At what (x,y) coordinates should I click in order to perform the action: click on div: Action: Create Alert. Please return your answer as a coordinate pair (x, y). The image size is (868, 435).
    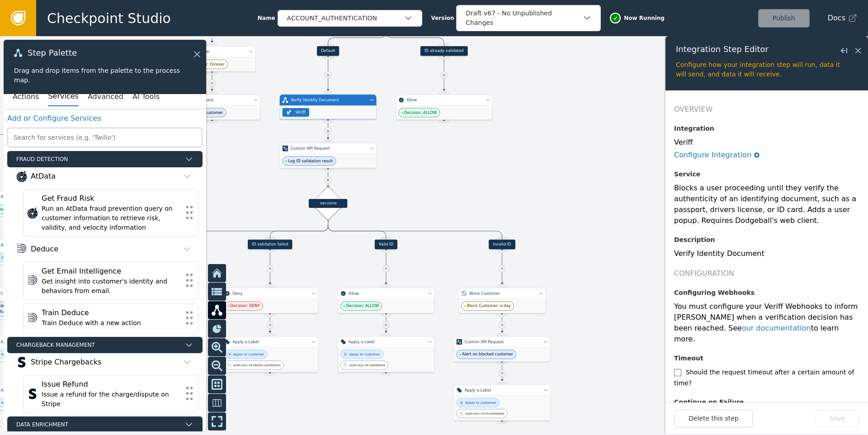
    Looking at the image, I should click on (38, 245).